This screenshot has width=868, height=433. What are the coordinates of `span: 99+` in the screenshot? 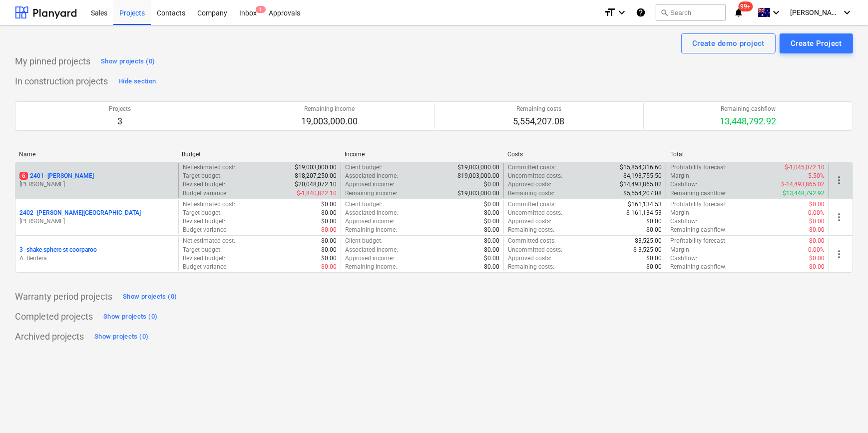 It's located at (746, 6).